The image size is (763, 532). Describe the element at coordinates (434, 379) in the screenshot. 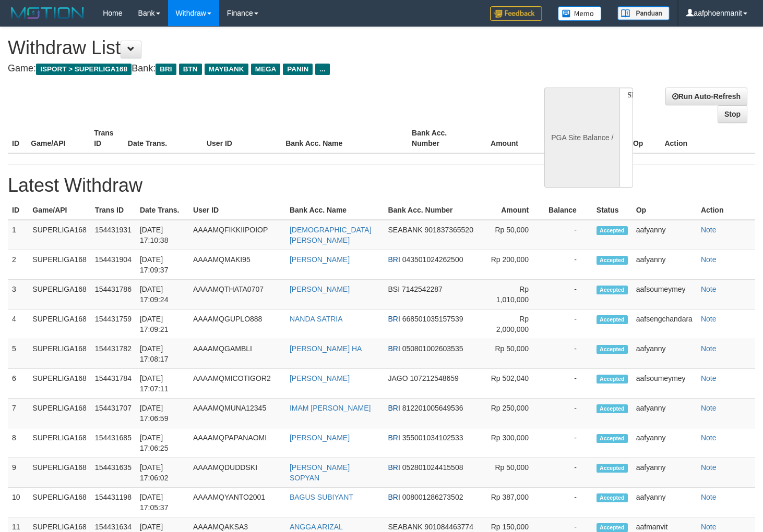

I see `span: 107212548659` at that location.